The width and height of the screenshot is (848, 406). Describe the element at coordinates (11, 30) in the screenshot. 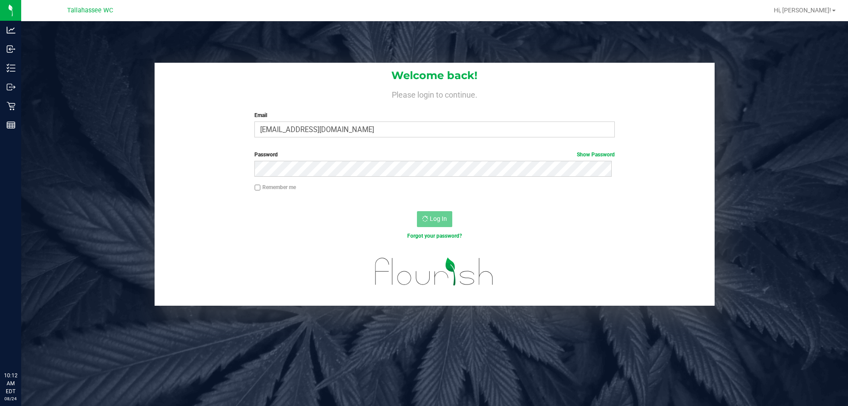

I see `inline-svg: Analytics` at that location.